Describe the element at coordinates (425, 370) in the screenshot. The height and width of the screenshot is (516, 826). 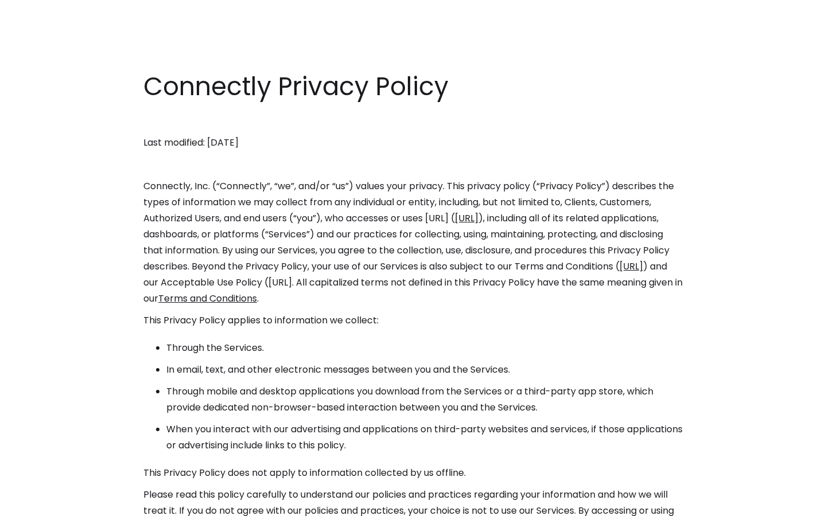
I see `li: In email, text, and other electronic messages between you and the Services.` at that location.